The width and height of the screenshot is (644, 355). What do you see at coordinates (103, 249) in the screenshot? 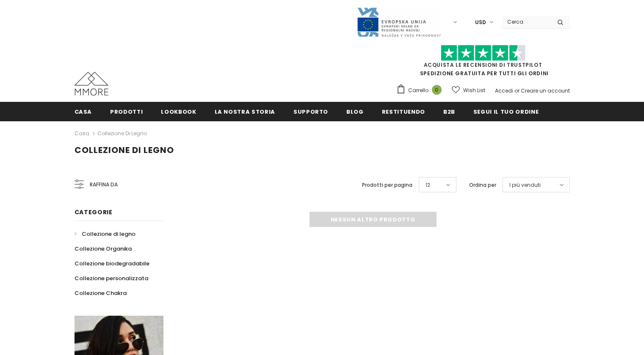
I see `a: Collezione Organika` at bounding box center [103, 249].